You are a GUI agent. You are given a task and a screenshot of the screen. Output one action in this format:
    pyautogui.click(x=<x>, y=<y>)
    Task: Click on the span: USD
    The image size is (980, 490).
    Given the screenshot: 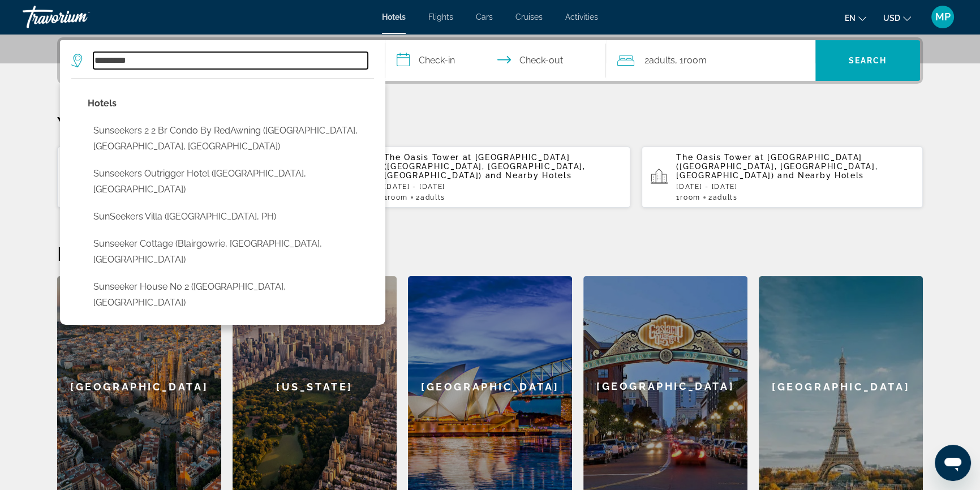 What is the action you would take?
    pyautogui.click(x=891, y=18)
    